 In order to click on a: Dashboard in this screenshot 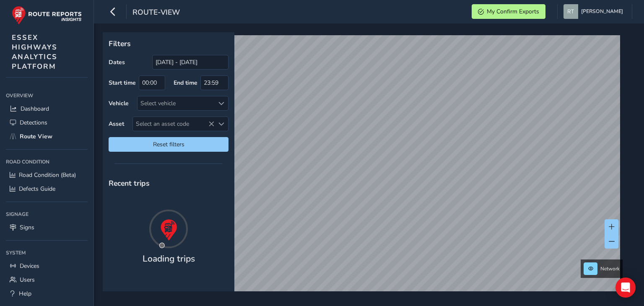, I will do `click(46, 109)`.